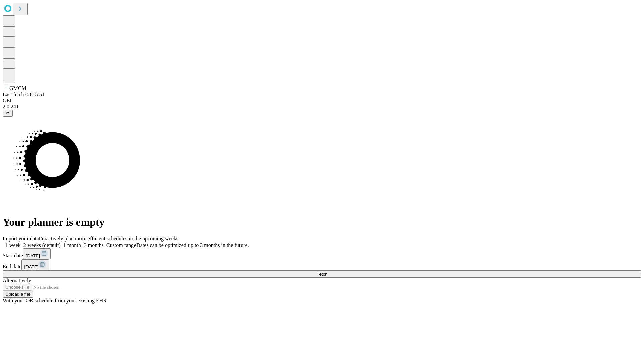 The image size is (644, 362). Describe the element at coordinates (55, 300) in the screenshot. I see `span: With your OR schedule from your existing EHR` at that location.